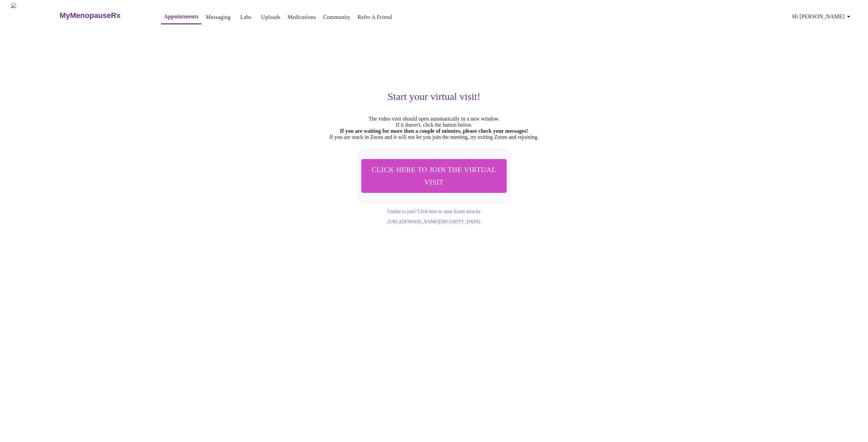 This screenshot has height=442, width=868. Describe the element at coordinates (302, 18) in the screenshot. I see `button: Medications` at that location.